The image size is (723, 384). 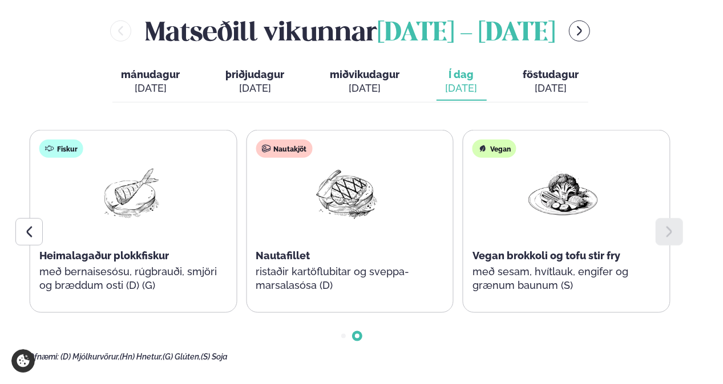 What do you see at coordinates (350, 31) in the screenshot?
I see `h2: Matseðill vikunnar` at bounding box center [350, 31].